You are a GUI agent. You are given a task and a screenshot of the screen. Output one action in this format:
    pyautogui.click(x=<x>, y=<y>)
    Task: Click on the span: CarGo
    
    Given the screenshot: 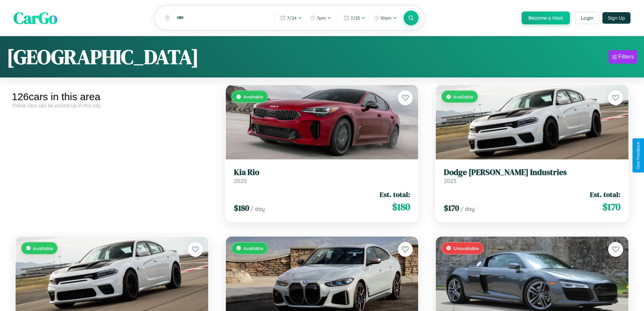 What is the action you would take?
    pyautogui.click(x=36, y=17)
    